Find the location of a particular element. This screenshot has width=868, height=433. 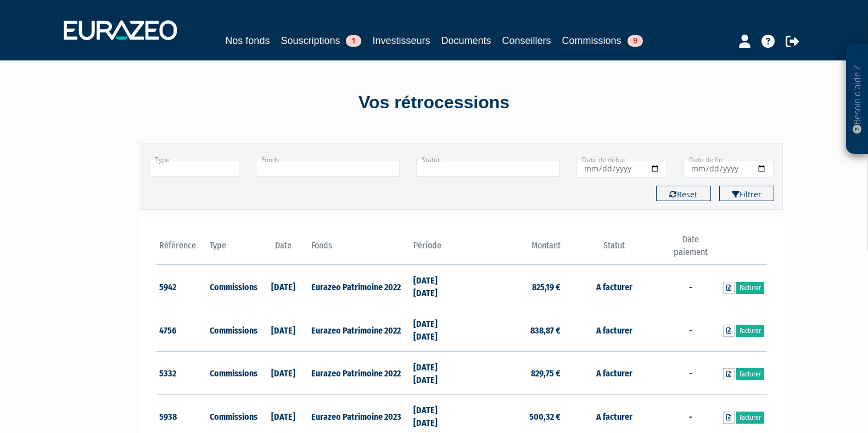

img: 1732889491-logotype_eurazeo_blanc_rvb.png is located at coordinates (120, 30).